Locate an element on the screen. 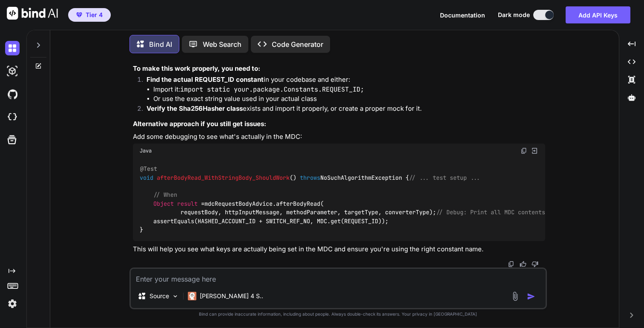 The height and width of the screenshot is (328, 644). span: Dark mode is located at coordinates (514, 15).